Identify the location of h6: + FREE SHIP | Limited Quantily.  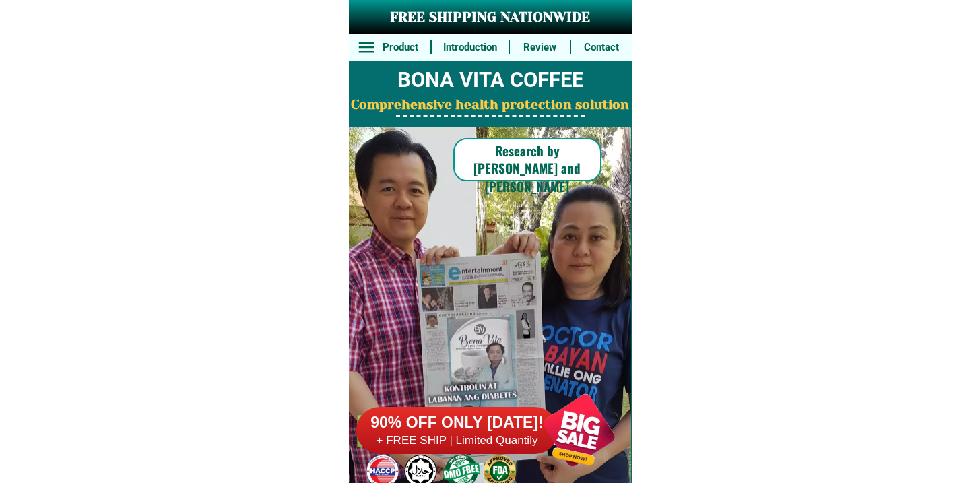
(457, 440).